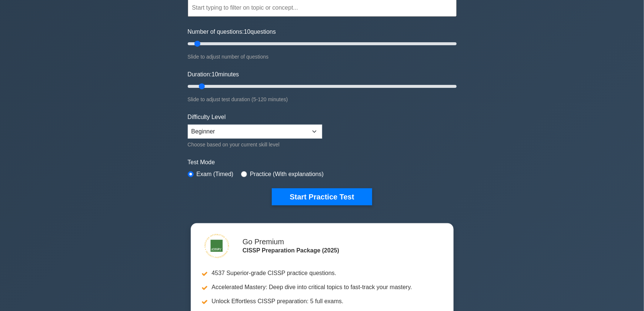 The width and height of the screenshot is (644, 311). Describe the element at coordinates (232, 32) in the screenshot. I see `label: Number of questions: questions` at that location.